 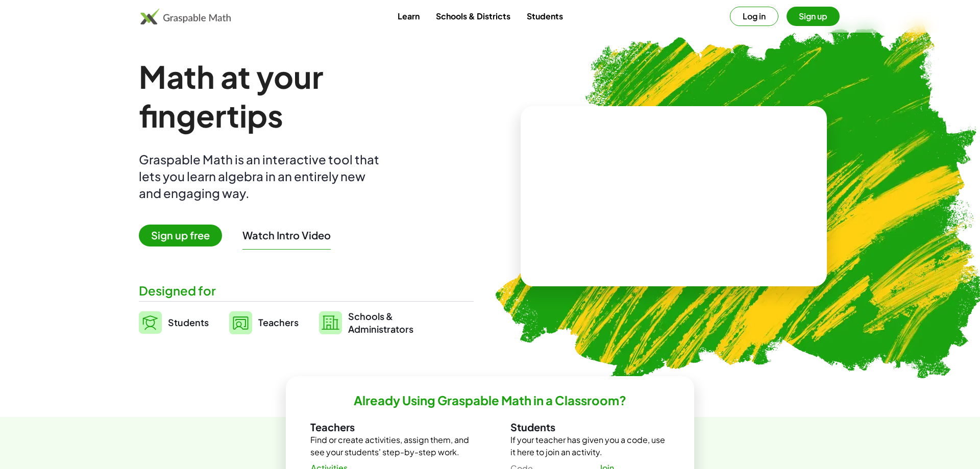 I want to click on a: Schools & Districts, so click(x=473, y=16).